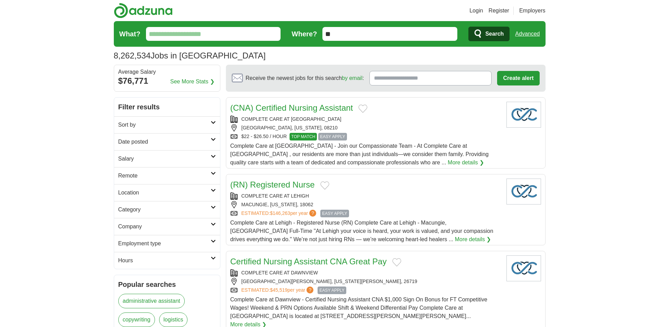 The height and width of the screenshot is (327, 659). Describe the element at coordinates (164, 244) in the screenshot. I see `h2: Employment type` at that location.